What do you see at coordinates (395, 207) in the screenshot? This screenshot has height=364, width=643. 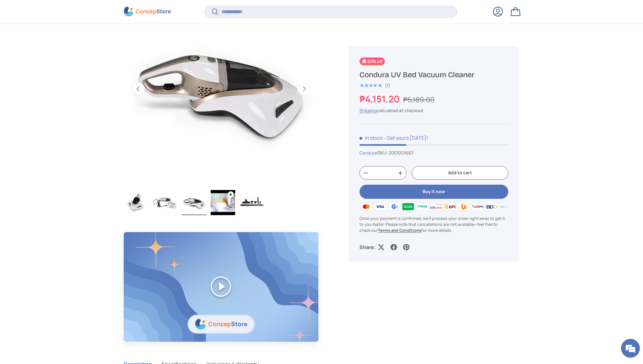 I see `img: gcash` at bounding box center [395, 207].